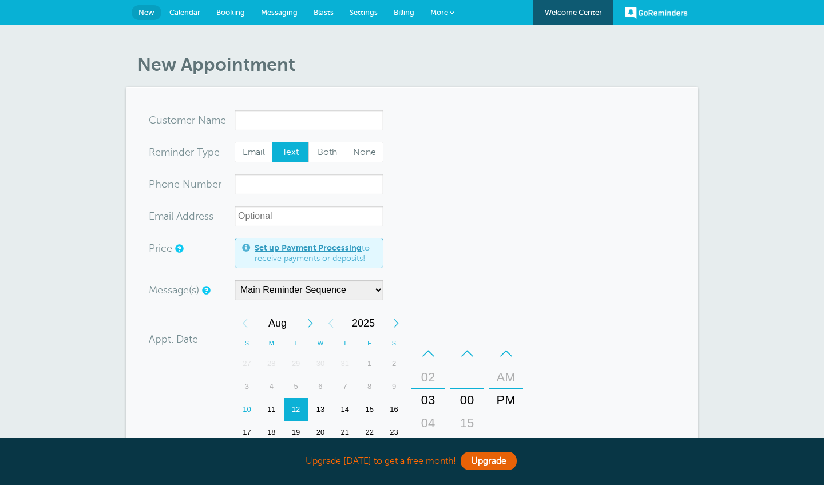  I want to click on div: Previous Year, so click(331, 323).